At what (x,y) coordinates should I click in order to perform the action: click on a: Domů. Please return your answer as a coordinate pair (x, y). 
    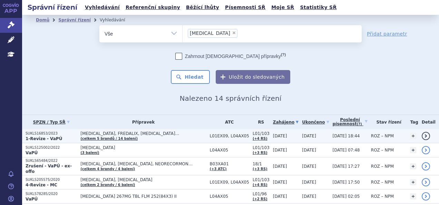
    Looking at the image, I should click on (42, 20).